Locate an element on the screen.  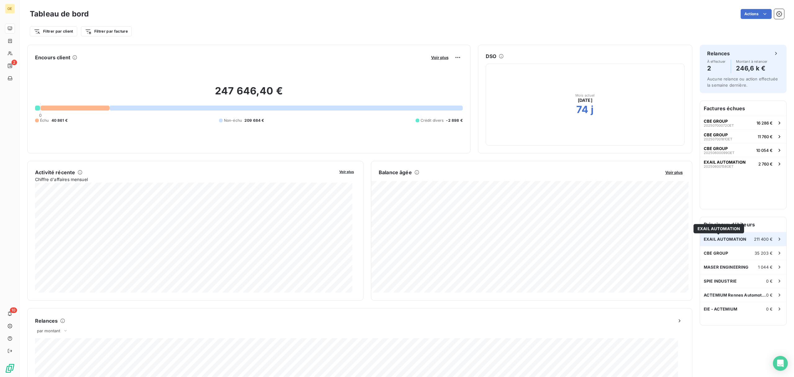
span: Aucune relance ou action effectuée la semaine dernière. is located at coordinates (743, 82).